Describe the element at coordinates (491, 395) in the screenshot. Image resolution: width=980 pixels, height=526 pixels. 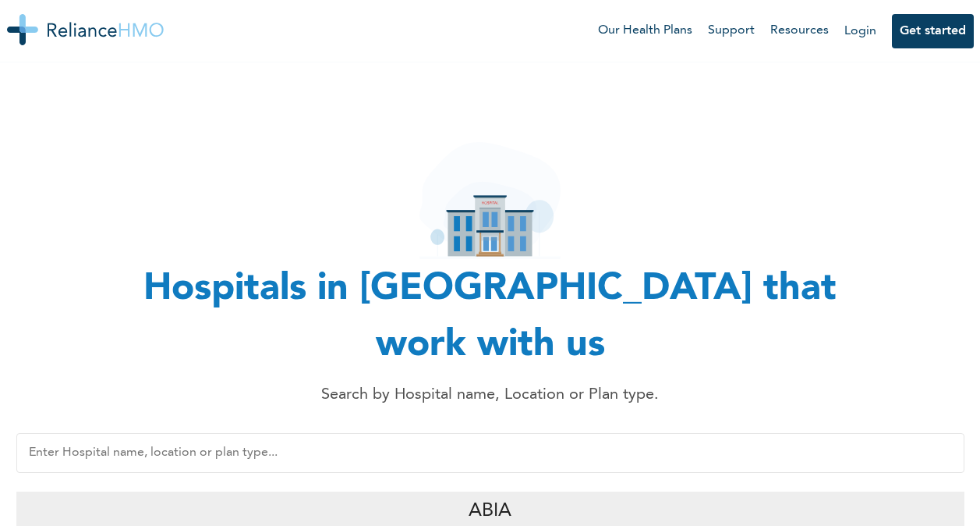
I see `p: Search by Hospital name, Location or Plan type.` at that location.